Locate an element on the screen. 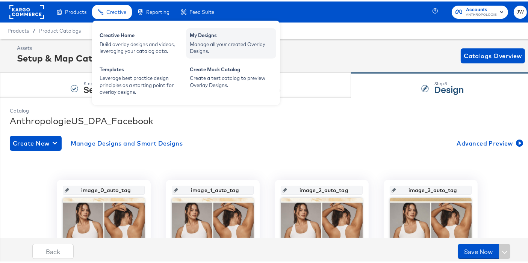 The height and width of the screenshot is (263, 528). div: Step: 1 is located at coordinates (96, 82).